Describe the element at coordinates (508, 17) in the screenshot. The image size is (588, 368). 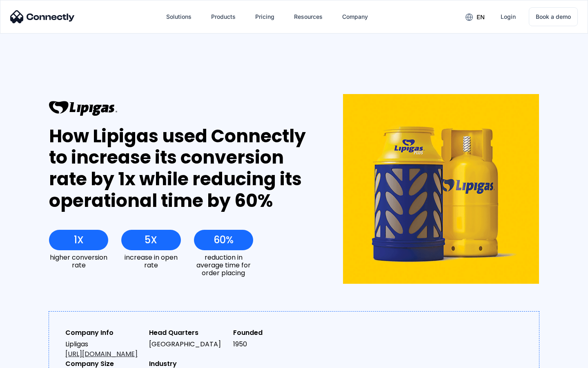
I see `a: Login` at that location.